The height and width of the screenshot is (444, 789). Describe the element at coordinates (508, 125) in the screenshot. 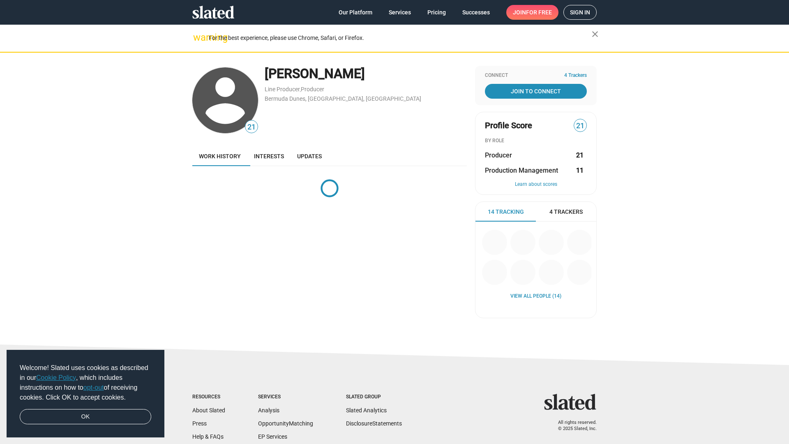

I see `span: Profile Score` at that location.